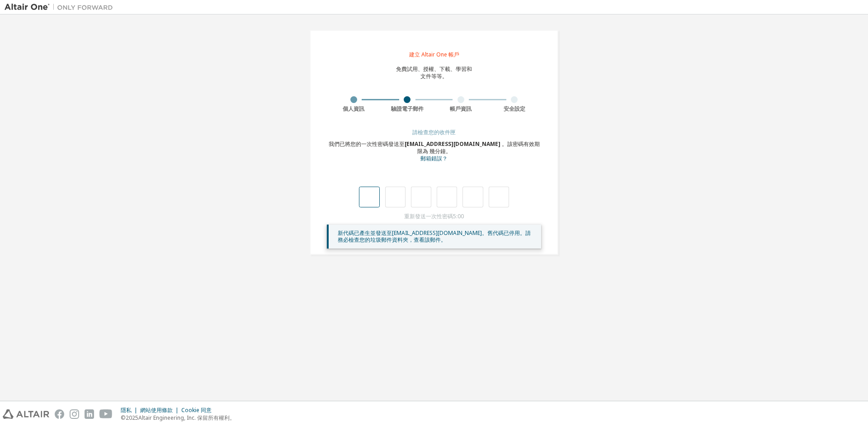 This screenshot has height=427, width=868. Describe the element at coordinates (440, 151) in the screenshot. I see `font: 幾分鐘。` at that location.